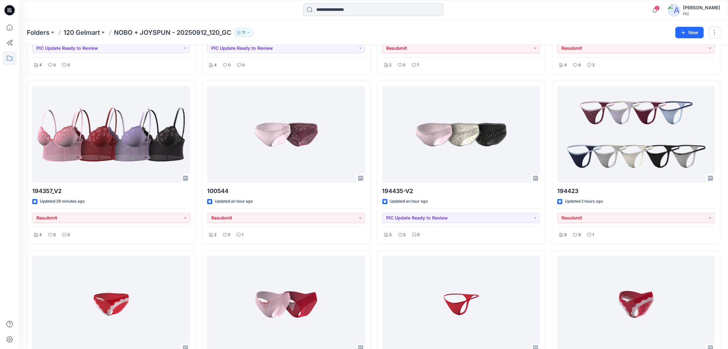  Describe the element at coordinates (565, 235) in the screenshot. I see `p: 9` at that location.